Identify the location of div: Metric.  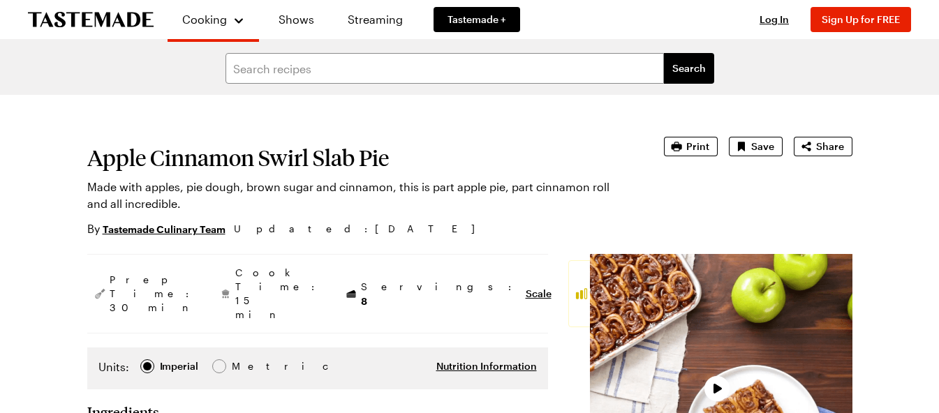
(246, 366).